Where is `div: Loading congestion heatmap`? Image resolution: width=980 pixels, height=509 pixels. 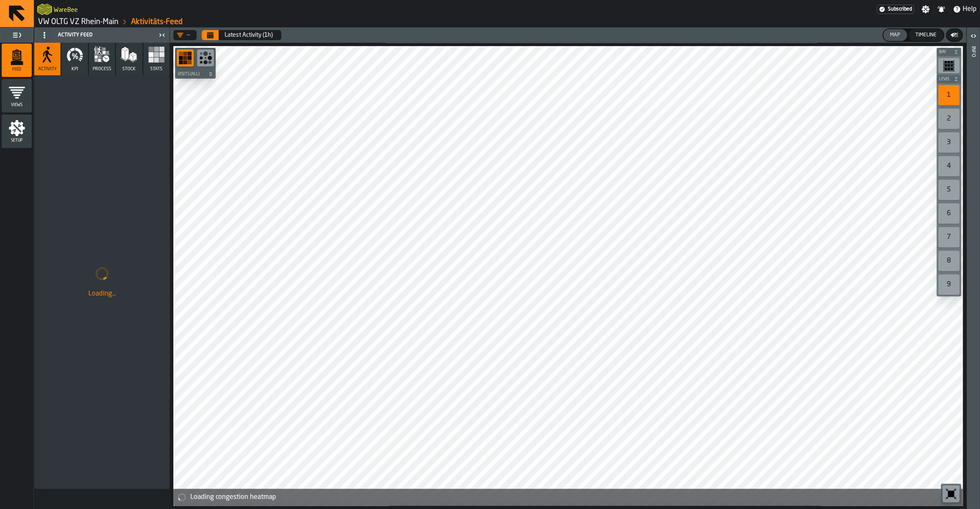 div: Loading congestion heatmap is located at coordinates (574, 497).